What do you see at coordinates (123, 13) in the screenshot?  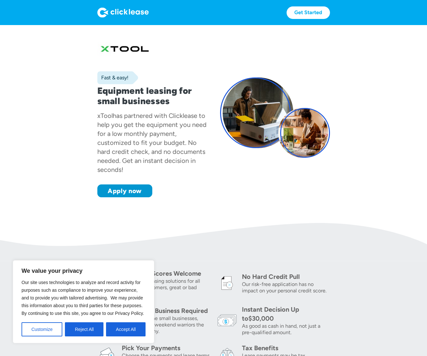 I see `img: Logo` at bounding box center [123, 13].